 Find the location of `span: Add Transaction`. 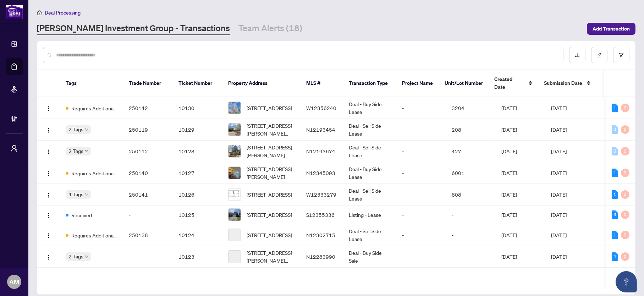

span: Add Transaction is located at coordinates (611, 29).